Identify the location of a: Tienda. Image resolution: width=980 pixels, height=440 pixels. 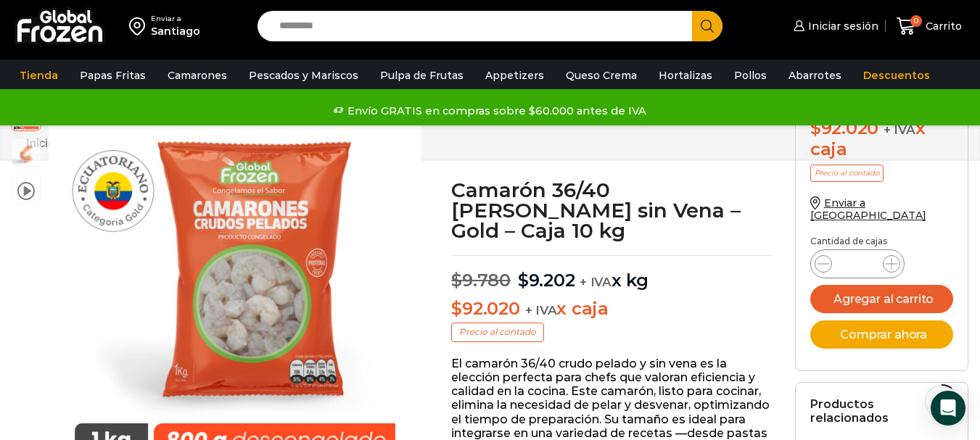
(38, 76).